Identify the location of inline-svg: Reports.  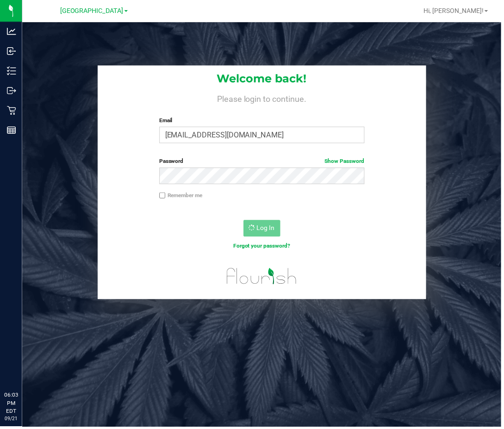
(11, 131).